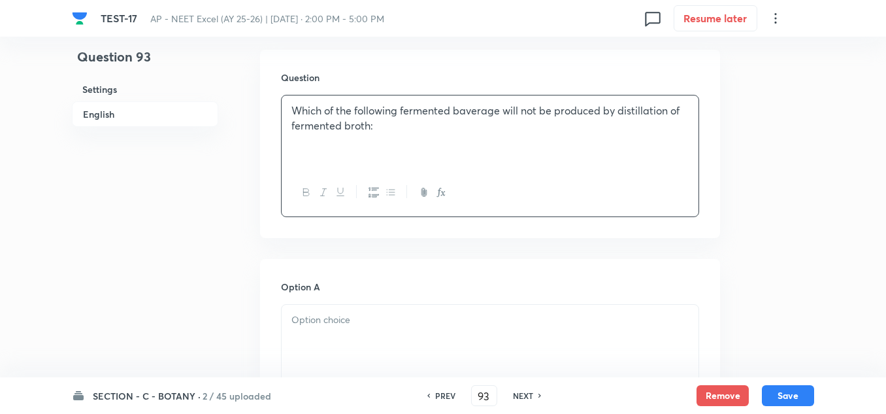 This screenshot has height=414, width=886. What do you see at coordinates (81, 18) in the screenshot?
I see `a: Company Logo` at bounding box center [81, 18].